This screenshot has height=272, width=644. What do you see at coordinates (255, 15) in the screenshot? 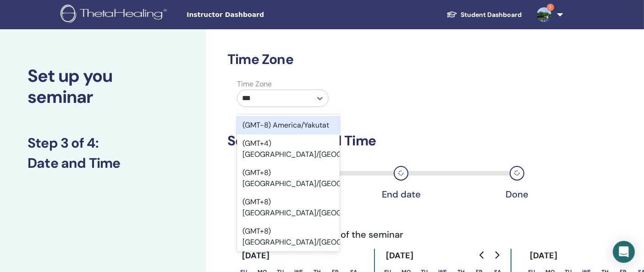
I see `span: Instructor Dashboard` at bounding box center [255, 15].